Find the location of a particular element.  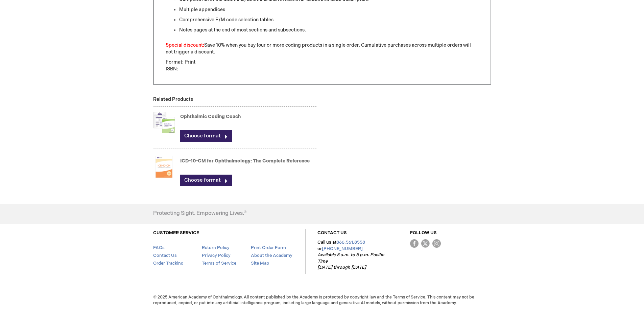

a: CUSTOMER SERVICE is located at coordinates (176, 233).